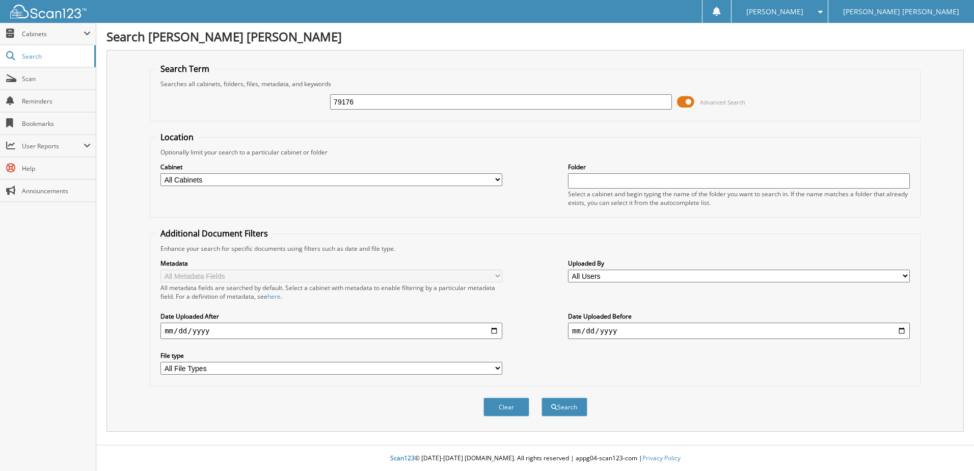 This screenshot has width=974, height=471. Describe the element at coordinates (738, 263) in the screenshot. I see `label: Uploaded By` at that location.